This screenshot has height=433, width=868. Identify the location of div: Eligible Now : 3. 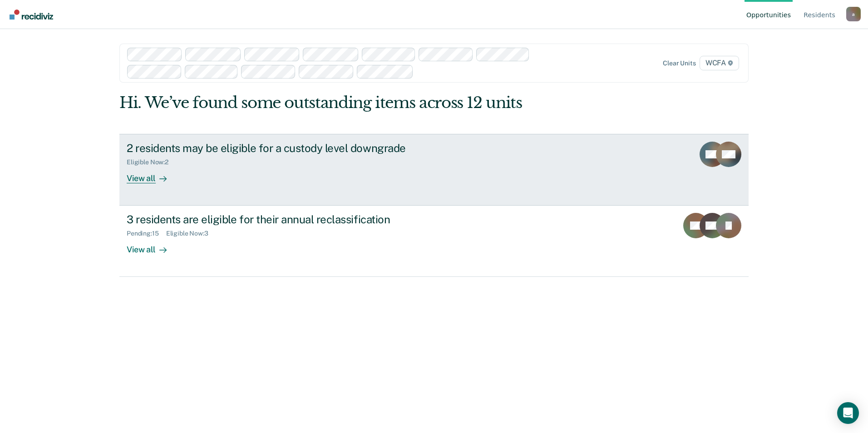
(191, 233).